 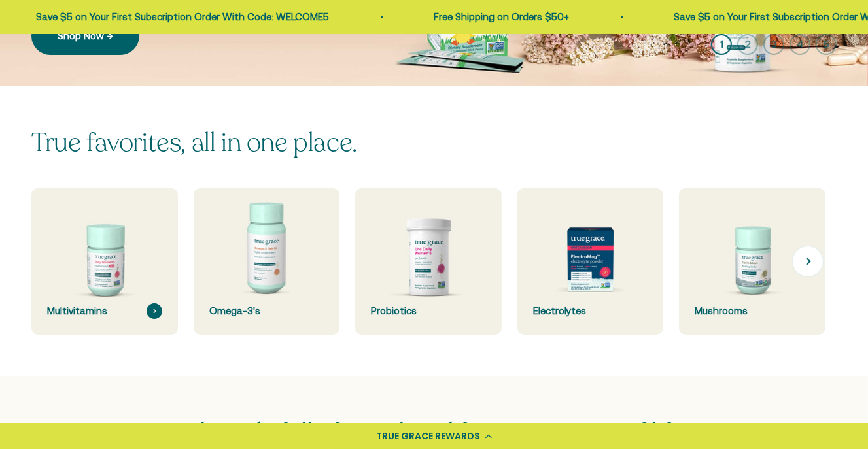 What do you see at coordinates (428, 436) in the screenshot?
I see `div: TRUE GRACE REWARDS` at bounding box center [428, 436].